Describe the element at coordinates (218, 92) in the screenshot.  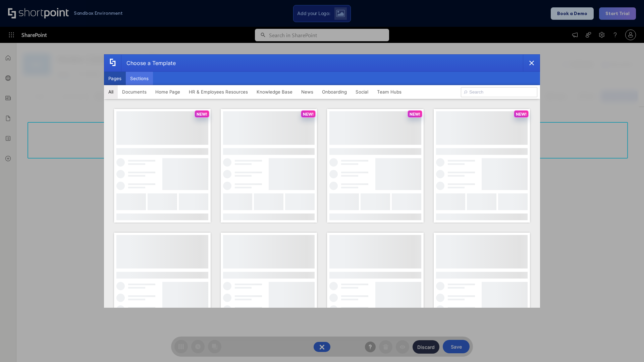
I see `button: HR & Employees Resources` at that location.